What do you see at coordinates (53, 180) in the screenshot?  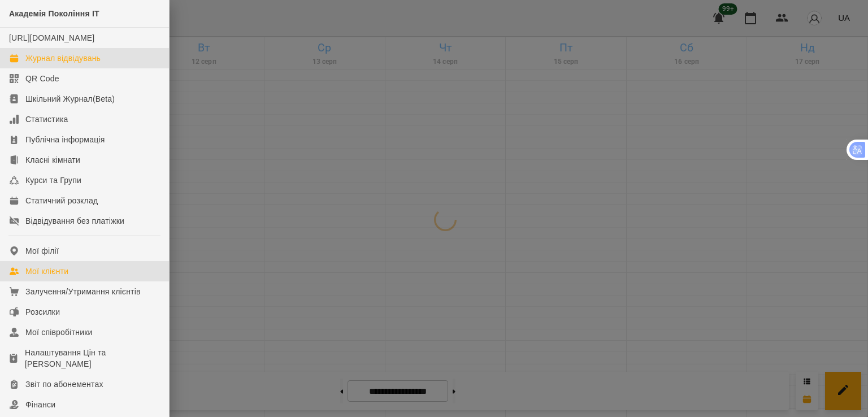 I see `div: Курси та Групи` at bounding box center [53, 180].